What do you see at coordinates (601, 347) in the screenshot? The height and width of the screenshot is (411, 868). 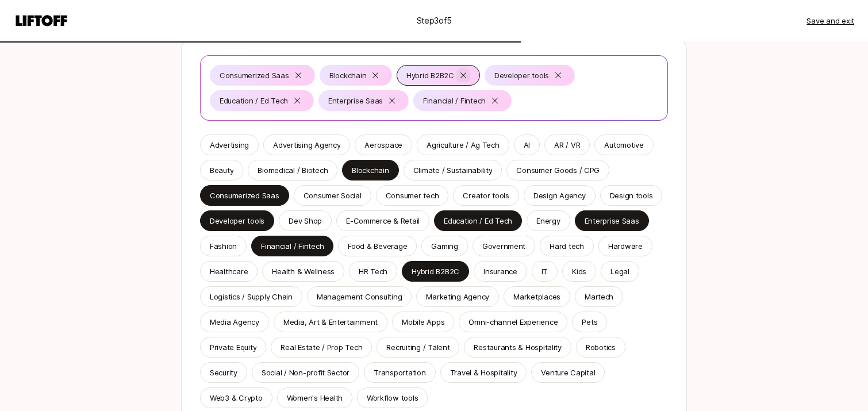 I see `p: Robotics` at bounding box center [601, 347].